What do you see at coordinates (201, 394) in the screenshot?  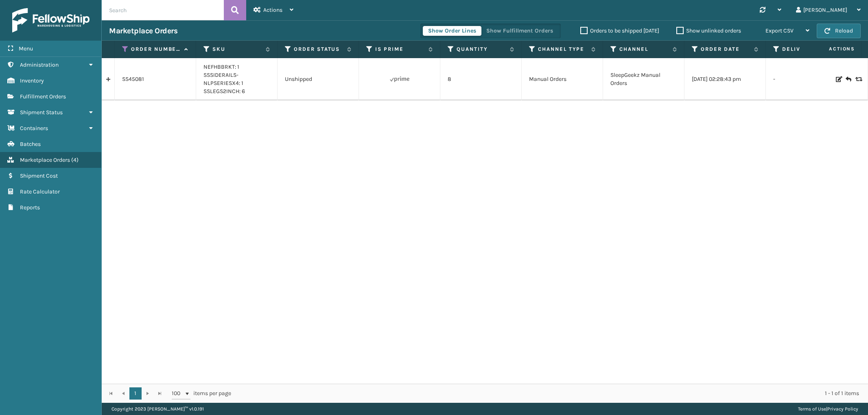 I see `span: items per page` at bounding box center [201, 394].